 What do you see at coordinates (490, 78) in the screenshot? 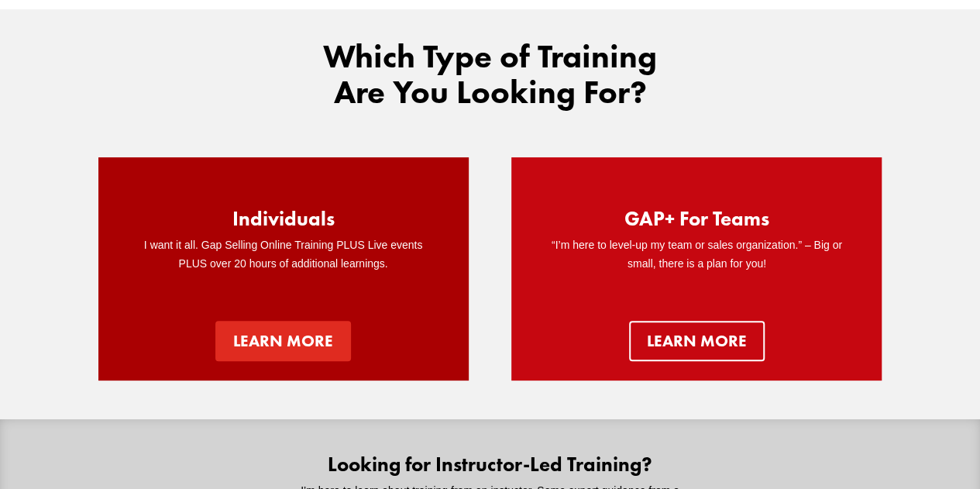
I see `h2: Which Type of Training Are You Looking For?` at bounding box center [490, 78].